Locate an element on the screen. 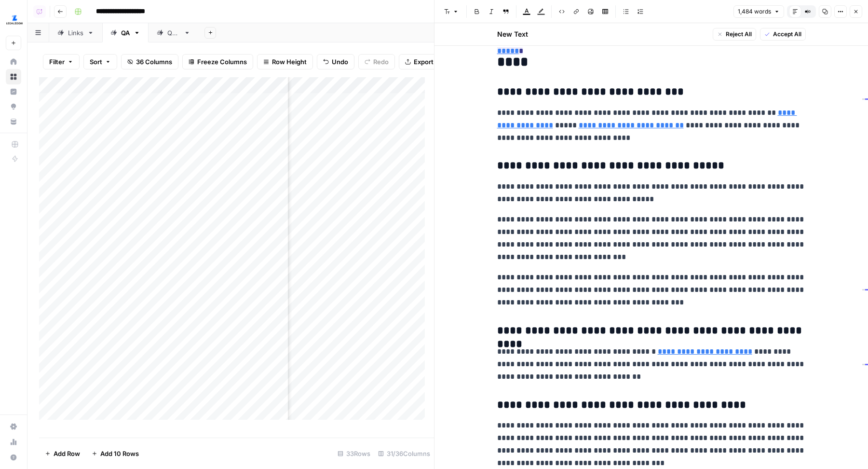 This screenshot has width=868, height=469. span: 36 Columns is located at coordinates (154, 62).